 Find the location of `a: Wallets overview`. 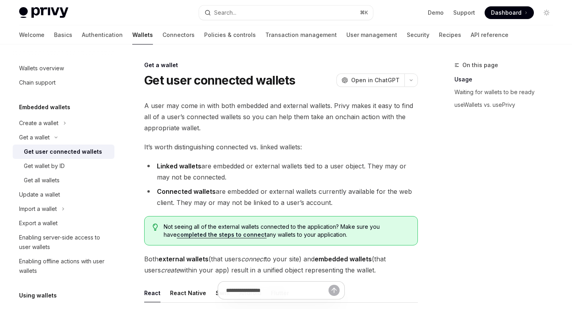

a: Wallets overview is located at coordinates (64, 68).